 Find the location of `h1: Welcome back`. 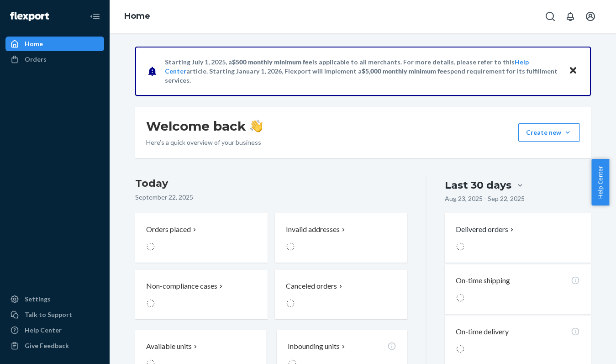

h1: Welcome back is located at coordinates (204, 126).